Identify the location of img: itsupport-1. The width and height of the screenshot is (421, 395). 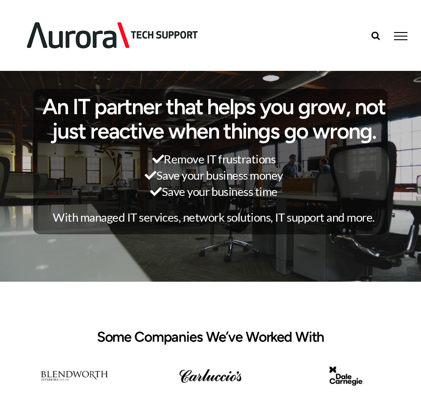
(74, 376).